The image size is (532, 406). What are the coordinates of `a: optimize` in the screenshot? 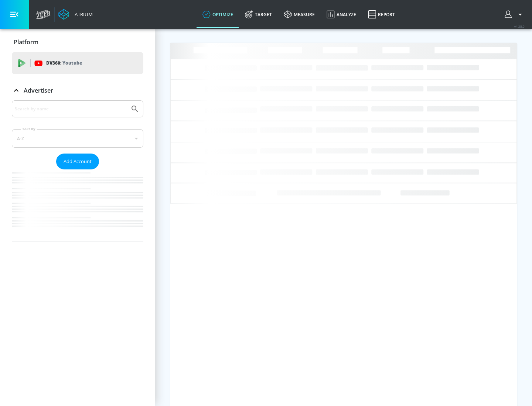 It's located at (217, 15).